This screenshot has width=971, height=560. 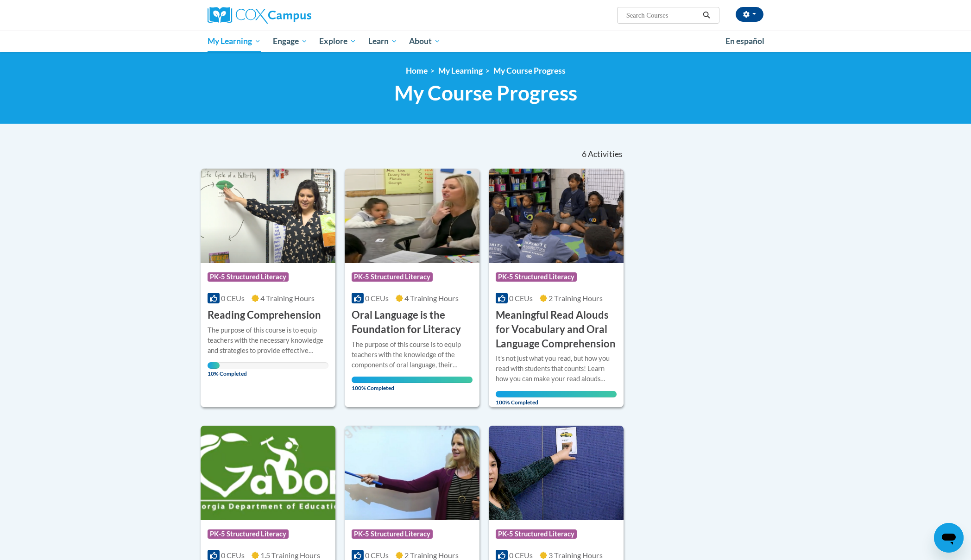 I want to click on a: Course LogoPK-5 Structured Literacy0 CEUs2 Training Hours Meaningful Read Alouds for Vocabulary a..., so click(x=555, y=288).